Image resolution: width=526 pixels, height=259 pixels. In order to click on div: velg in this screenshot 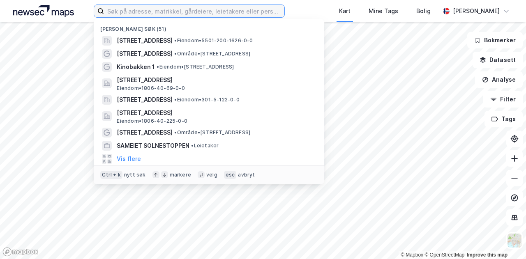, I will do `click(212, 175)`.